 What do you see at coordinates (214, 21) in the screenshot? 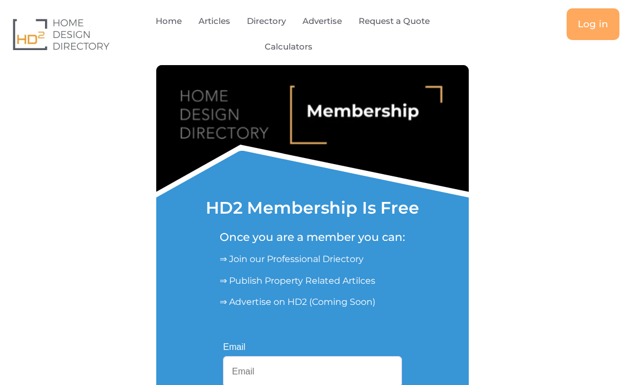
I see `a: Articles` at bounding box center [214, 21].